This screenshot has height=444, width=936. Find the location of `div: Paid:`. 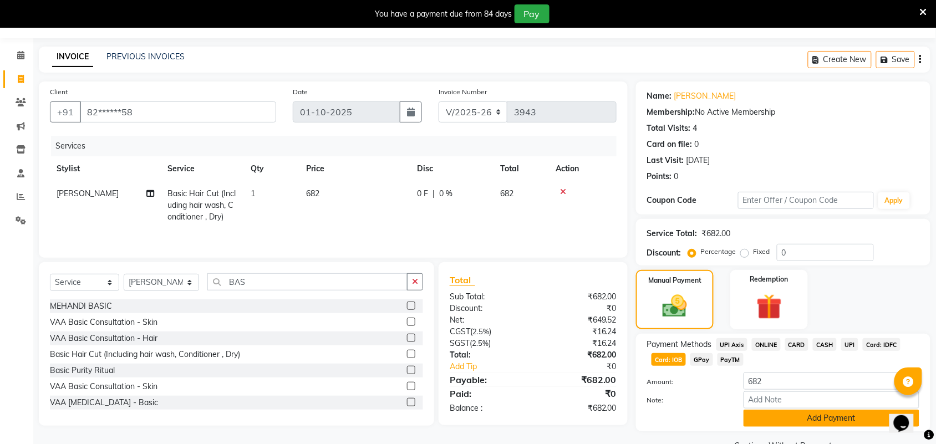

div: Paid: is located at coordinates (487, 394).